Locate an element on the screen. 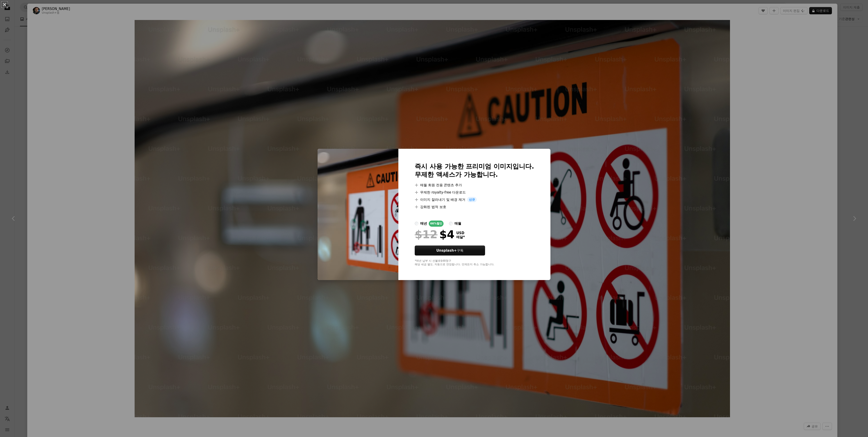  div: 66% 할인 is located at coordinates (436, 223).